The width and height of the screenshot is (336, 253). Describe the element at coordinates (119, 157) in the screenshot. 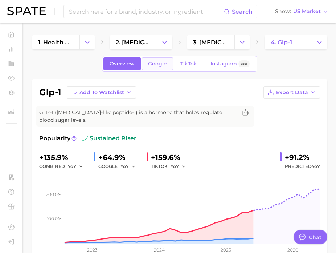

I see `div: +64.9%` at that location.